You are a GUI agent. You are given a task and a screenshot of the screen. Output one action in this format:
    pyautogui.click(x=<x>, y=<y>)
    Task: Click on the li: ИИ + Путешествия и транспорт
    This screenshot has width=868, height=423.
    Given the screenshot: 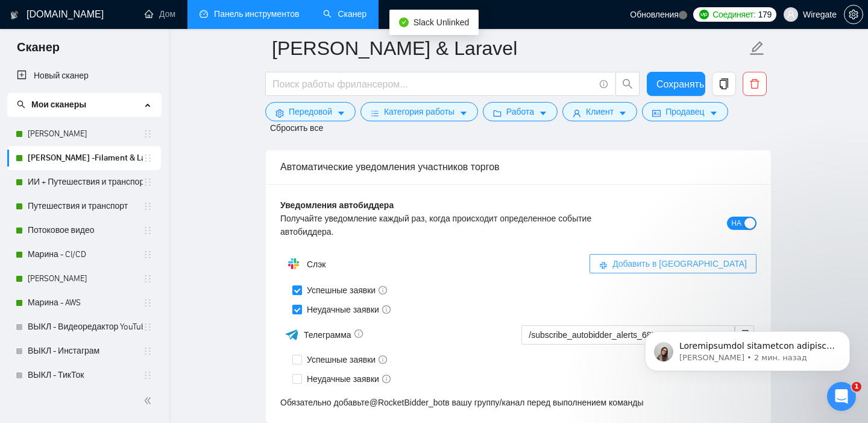 What is the action you would take?
    pyautogui.click(x=84, y=182)
    